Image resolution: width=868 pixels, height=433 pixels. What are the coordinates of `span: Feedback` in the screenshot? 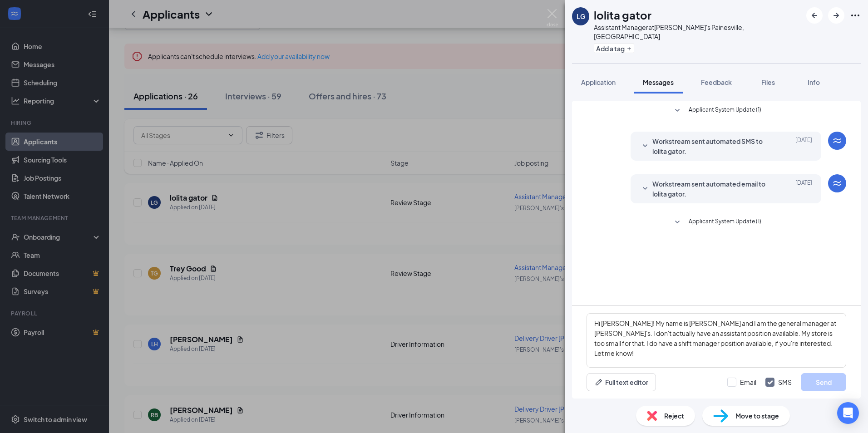 It's located at (716, 82).